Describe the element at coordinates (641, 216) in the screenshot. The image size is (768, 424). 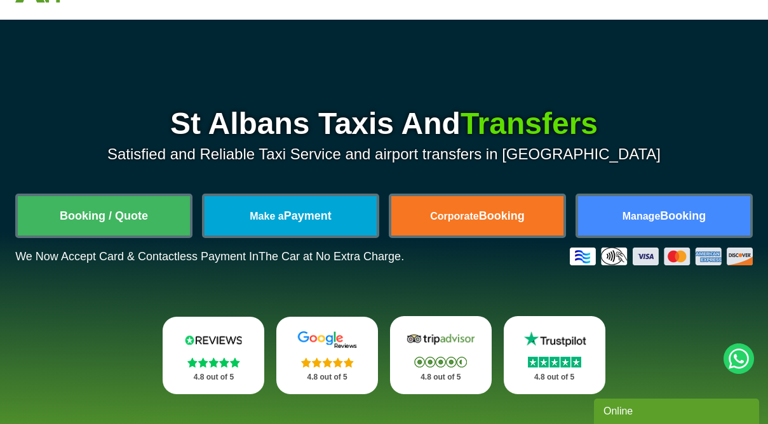
I see `span: Manage` at that location.